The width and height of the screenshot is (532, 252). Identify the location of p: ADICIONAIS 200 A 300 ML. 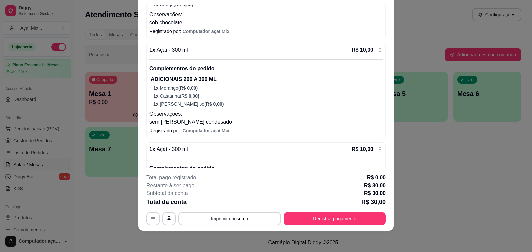
(267, 79).